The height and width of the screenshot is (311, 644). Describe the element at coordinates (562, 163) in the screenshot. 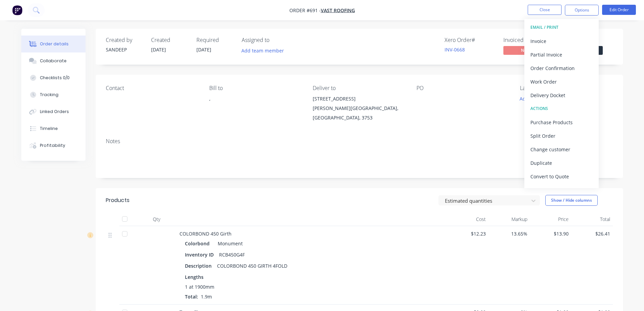

I see `div: Duplicate` at that location.